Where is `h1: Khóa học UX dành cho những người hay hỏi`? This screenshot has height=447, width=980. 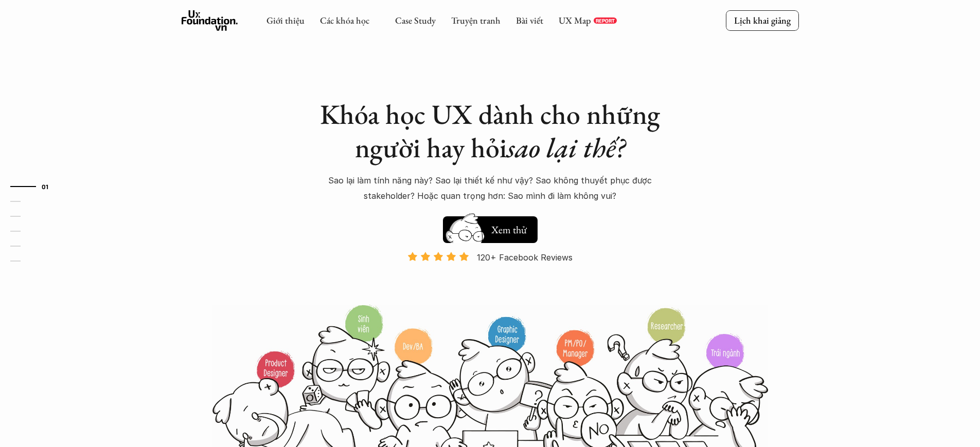
h1: Khóa học UX dành cho những người hay hỏi is located at coordinates (490, 131).